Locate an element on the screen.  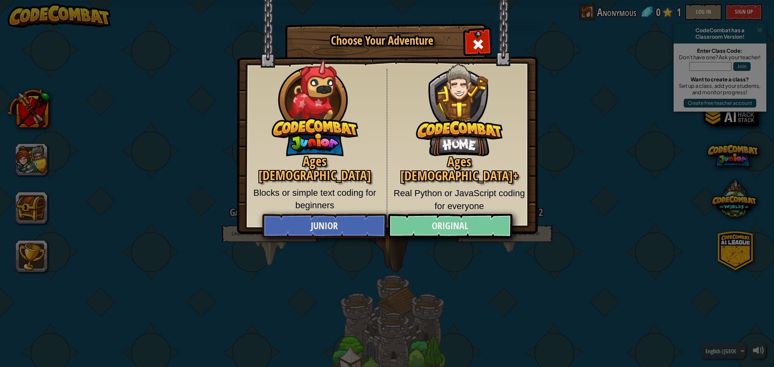
img: CodeCombat Junior hero character is located at coordinates (315, 105).